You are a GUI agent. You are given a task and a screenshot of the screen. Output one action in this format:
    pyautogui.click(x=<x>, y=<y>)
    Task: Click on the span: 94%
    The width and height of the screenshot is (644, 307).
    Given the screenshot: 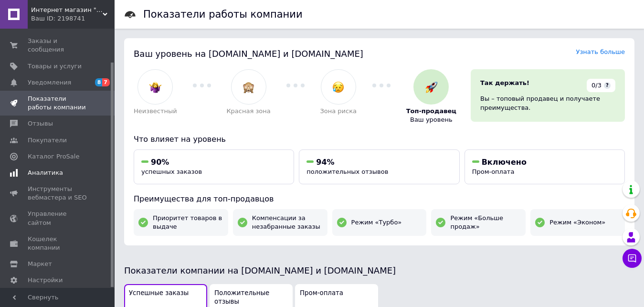 What is the action you would take?
    pyautogui.click(x=325, y=162)
    